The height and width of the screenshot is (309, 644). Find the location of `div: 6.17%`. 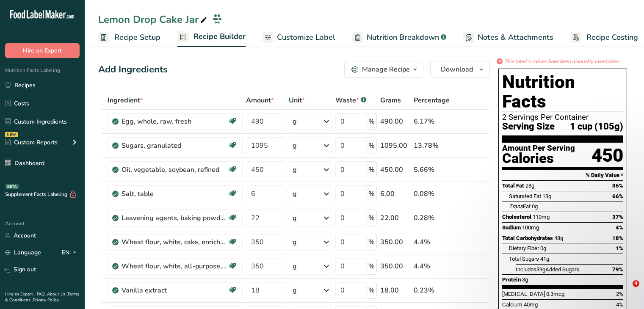

div: 6.17% is located at coordinates (432, 121).